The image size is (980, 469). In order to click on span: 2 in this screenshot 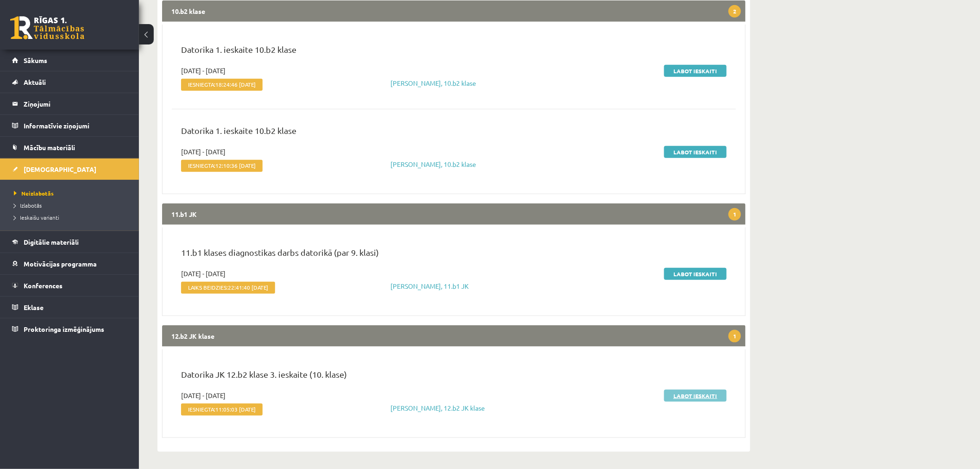, I will do `click(734, 11)`.